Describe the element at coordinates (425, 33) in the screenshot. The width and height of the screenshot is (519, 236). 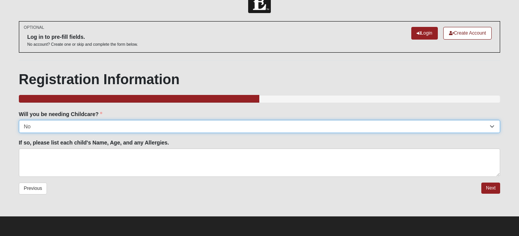
I see `a: Login` at that location.